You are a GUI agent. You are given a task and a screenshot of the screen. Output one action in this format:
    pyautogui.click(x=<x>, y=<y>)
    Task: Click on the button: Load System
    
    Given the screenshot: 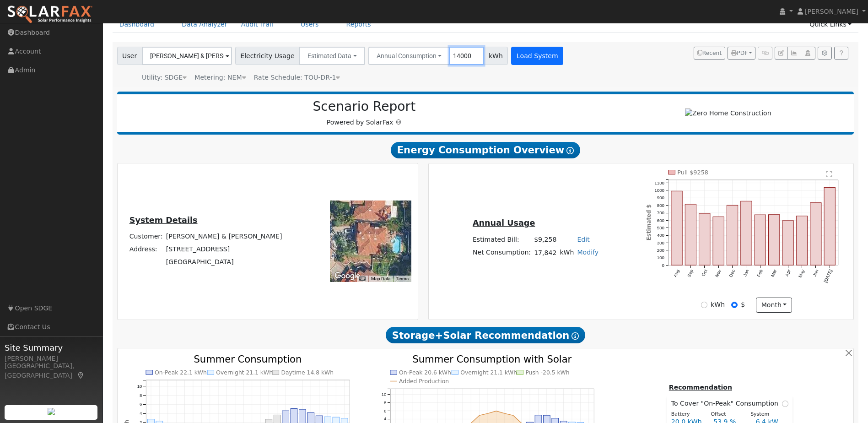 What is the action you would take?
    pyautogui.click(x=537, y=56)
    